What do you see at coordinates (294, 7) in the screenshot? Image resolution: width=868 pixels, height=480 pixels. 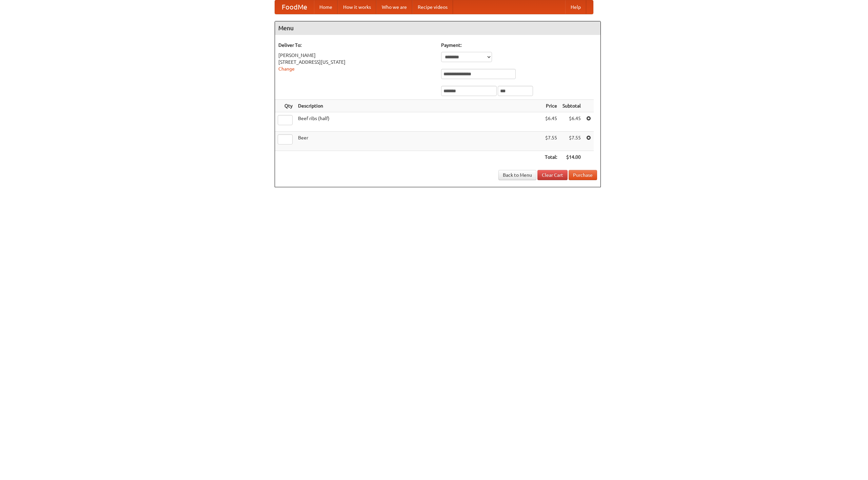 I see `a: FoodMe` at bounding box center [294, 7].